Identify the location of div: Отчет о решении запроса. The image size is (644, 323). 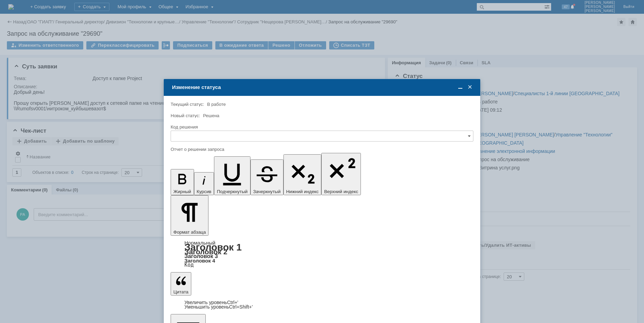
(322, 150).